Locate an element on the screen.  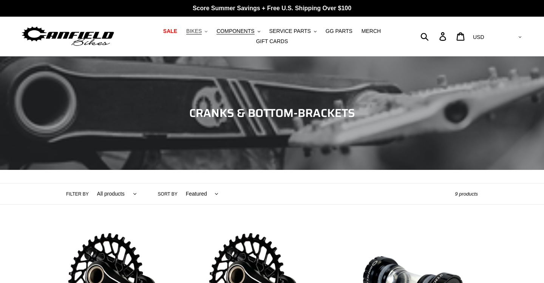
label: Filter by is located at coordinates (78, 194).